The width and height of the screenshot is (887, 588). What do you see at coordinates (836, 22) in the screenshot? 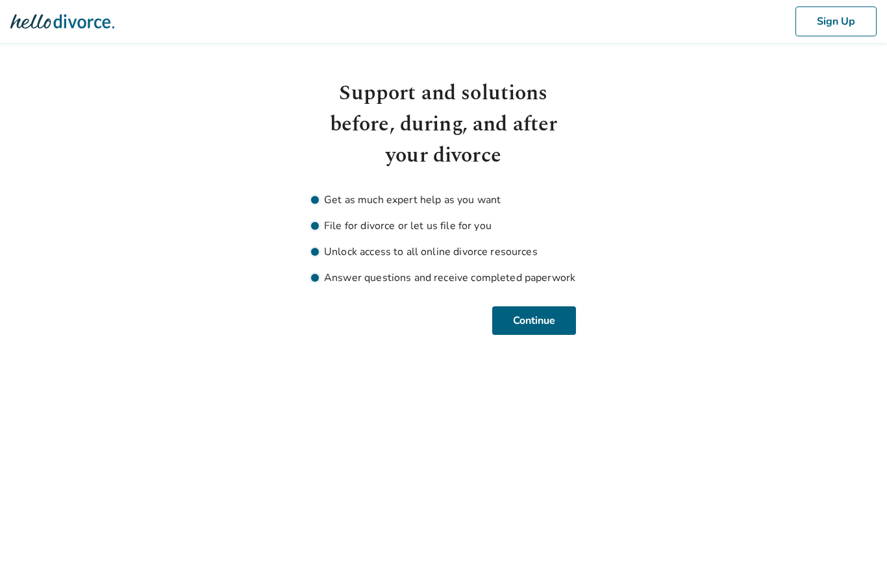
I see `button: Sign Up` at bounding box center [836, 22].